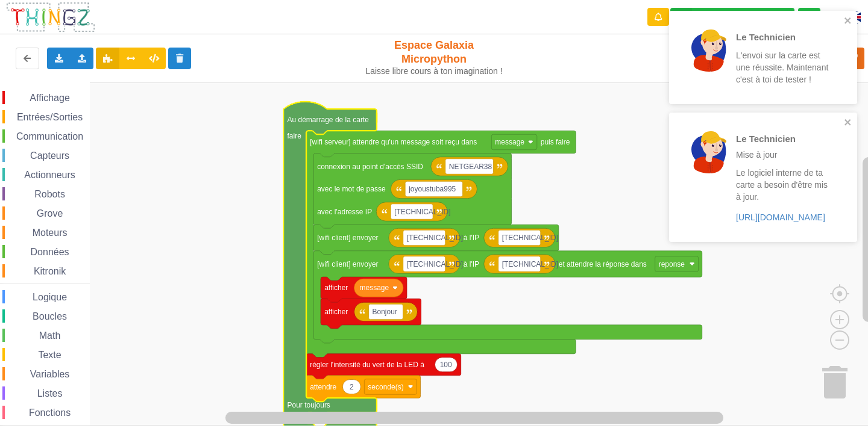 This screenshot has height=434, width=868. What do you see at coordinates (328, 120) in the screenshot?
I see `text: Au démarrage de la carte` at bounding box center [328, 120].